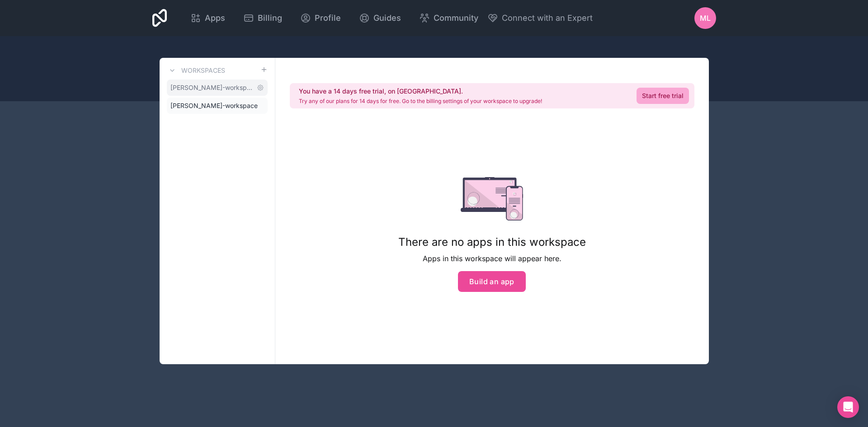 This screenshot has height=427, width=868. I want to click on a: Build an app, so click(492, 281).